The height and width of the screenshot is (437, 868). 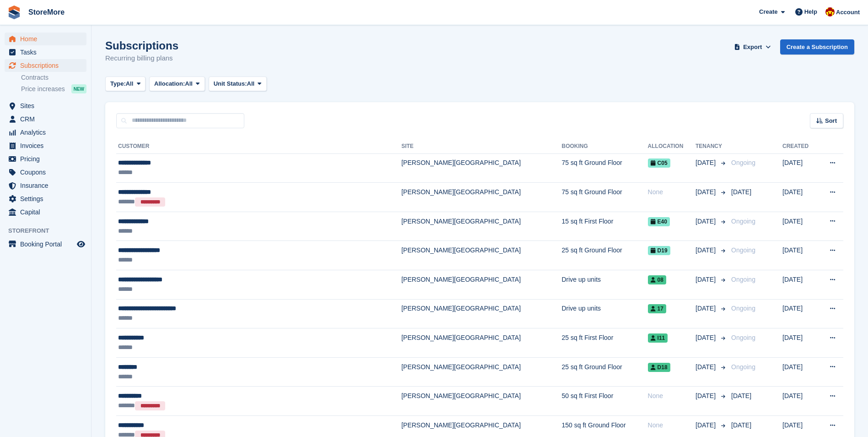 What do you see at coordinates (14, 12) in the screenshot?
I see `img: stora-icon-8386f47178a22dfd0bd8f6a31ec36ba5ce8667c1dd55bd0f319d3a0aa187defe.svg` at bounding box center [14, 12].